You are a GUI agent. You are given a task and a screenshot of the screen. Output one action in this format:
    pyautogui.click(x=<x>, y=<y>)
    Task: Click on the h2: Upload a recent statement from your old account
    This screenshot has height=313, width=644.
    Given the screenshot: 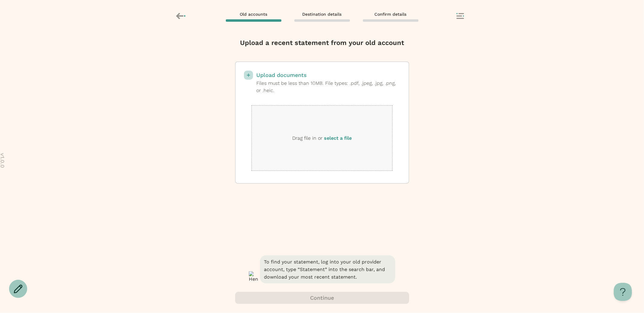 What is the action you would take?
    pyautogui.click(x=322, y=43)
    